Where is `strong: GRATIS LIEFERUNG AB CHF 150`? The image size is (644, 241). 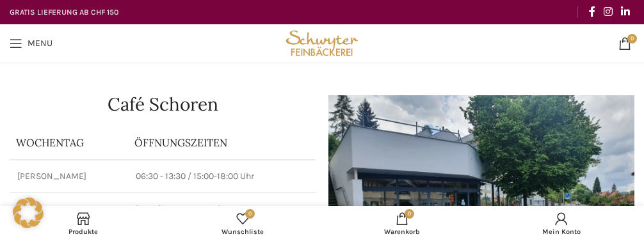
strong: GRATIS LIEFERUNG AB CHF 150 is located at coordinates (64, 12).